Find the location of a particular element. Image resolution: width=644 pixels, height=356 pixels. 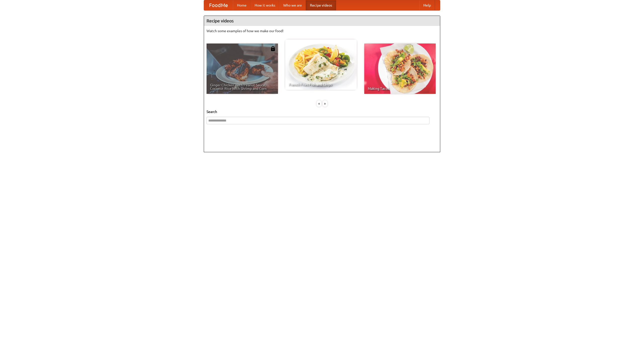

a: Help is located at coordinates (427, 5).